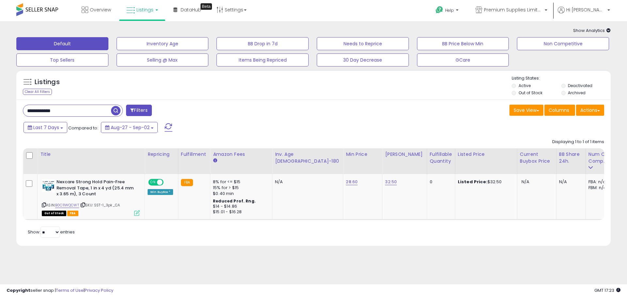 This screenshot has width=627, height=297. Describe the element at coordinates (47, 82) in the screenshot. I see `h5: Listings` at that location.